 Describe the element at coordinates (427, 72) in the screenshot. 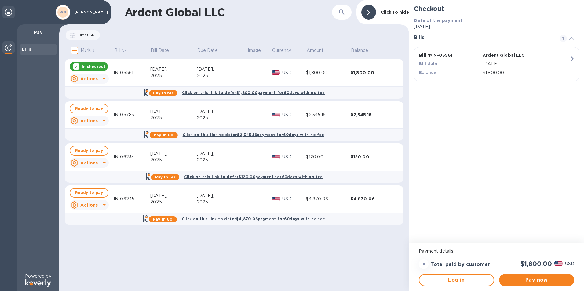

I see `b: Balance` at that location.